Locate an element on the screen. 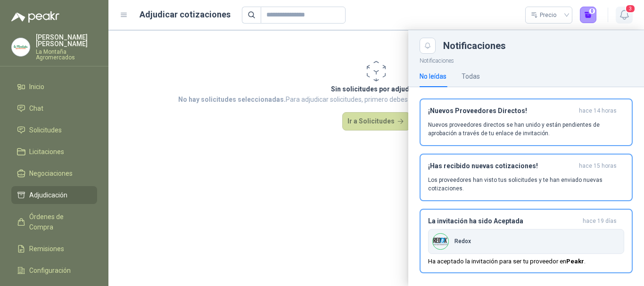  span: Chat is located at coordinates (37, 109).